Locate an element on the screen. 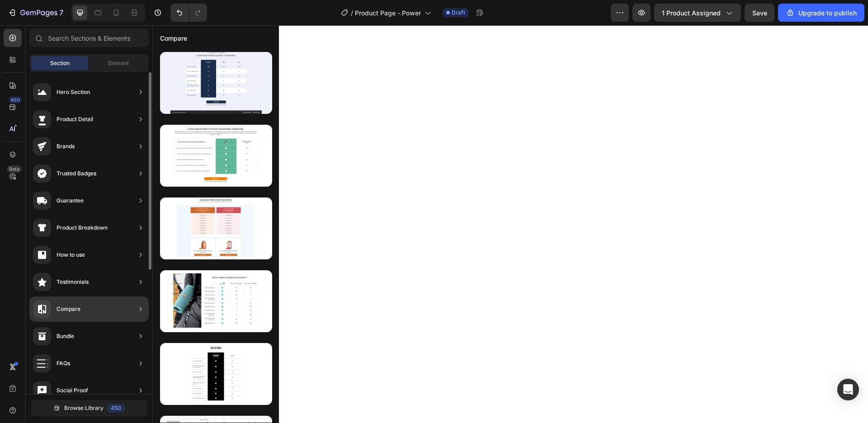 The width and height of the screenshot is (868, 423). div: Undo/Redo is located at coordinates (189, 12).